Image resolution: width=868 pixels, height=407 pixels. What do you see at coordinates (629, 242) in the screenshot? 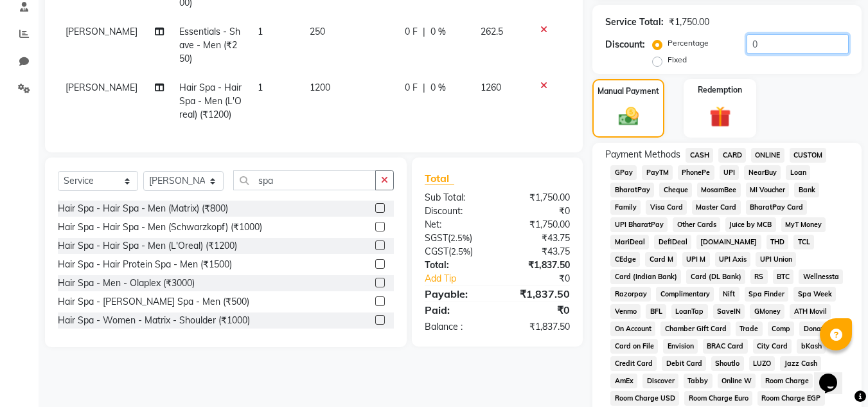
I see `span: MariDeal` at bounding box center [629, 242].